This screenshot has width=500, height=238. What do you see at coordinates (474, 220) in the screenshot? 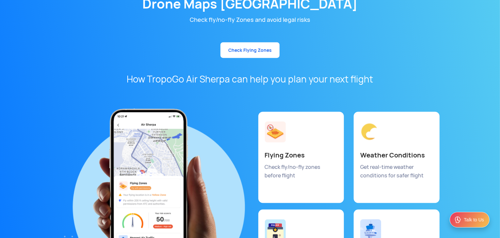
I see `div: Talk to Us` at bounding box center [474, 220].